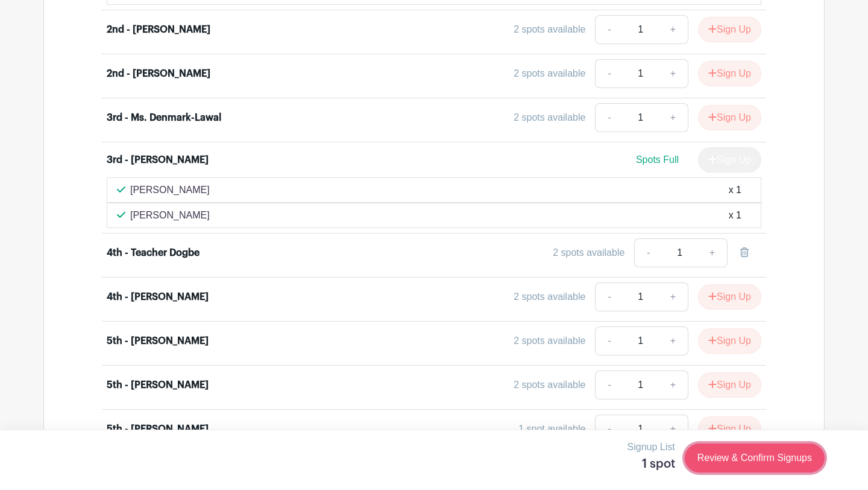  Describe the element at coordinates (164, 118) in the screenshot. I see `div: 3rd - Ms. Denmark-Lawal` at that location.